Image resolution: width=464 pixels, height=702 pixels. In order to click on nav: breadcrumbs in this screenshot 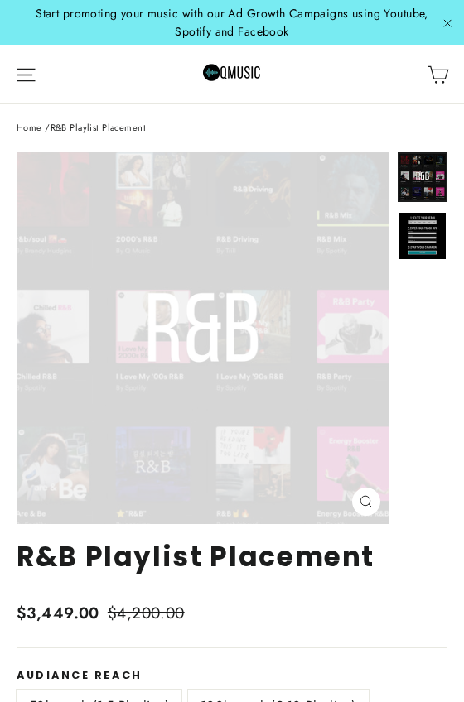, I will do `click(232, 128)`.